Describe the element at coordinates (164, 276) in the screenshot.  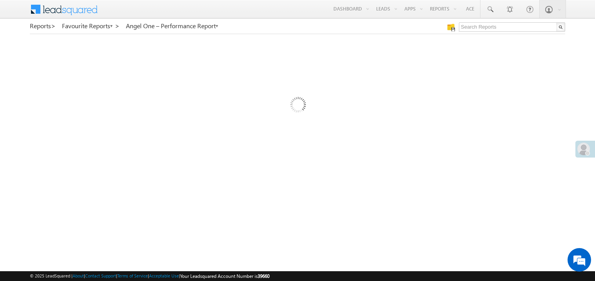
I see `a: Acceptable Use` at that location.